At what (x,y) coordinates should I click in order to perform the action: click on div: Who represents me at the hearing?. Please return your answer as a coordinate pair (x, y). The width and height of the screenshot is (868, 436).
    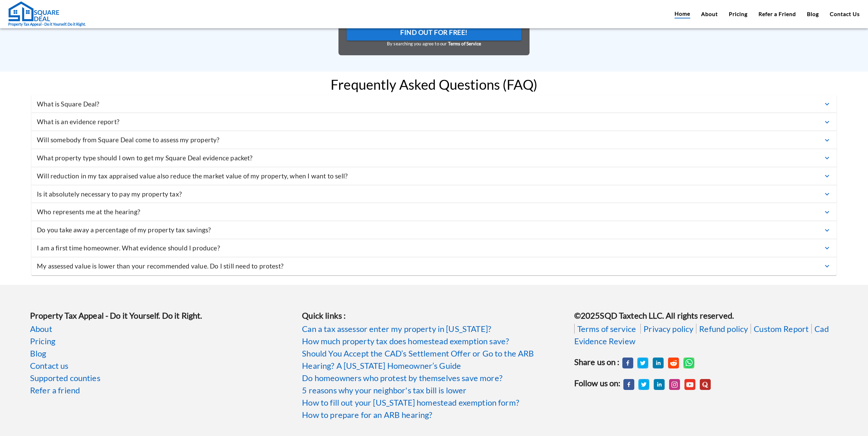
    Looking at the image, I should click on (434, 212).